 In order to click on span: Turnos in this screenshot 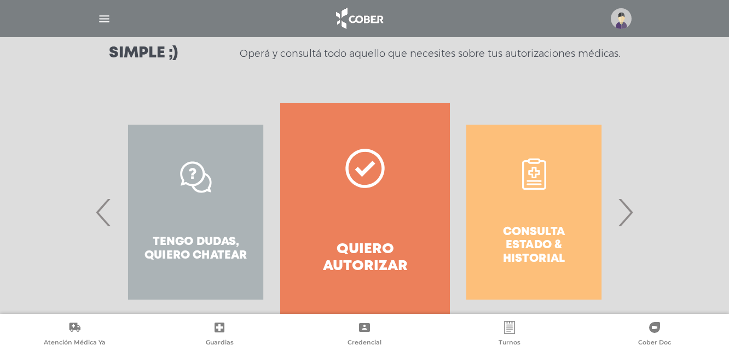, I will do `click(510, 344)`.